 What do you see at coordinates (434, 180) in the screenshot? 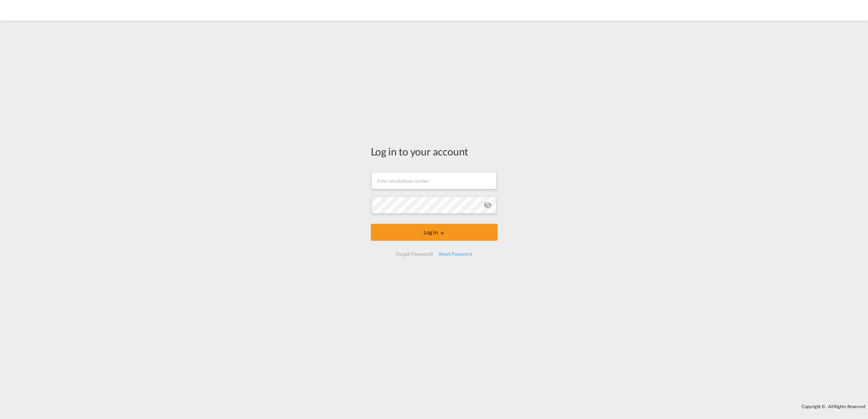
I see `input: Enter email/phone number` at bounding box center [434, 180].